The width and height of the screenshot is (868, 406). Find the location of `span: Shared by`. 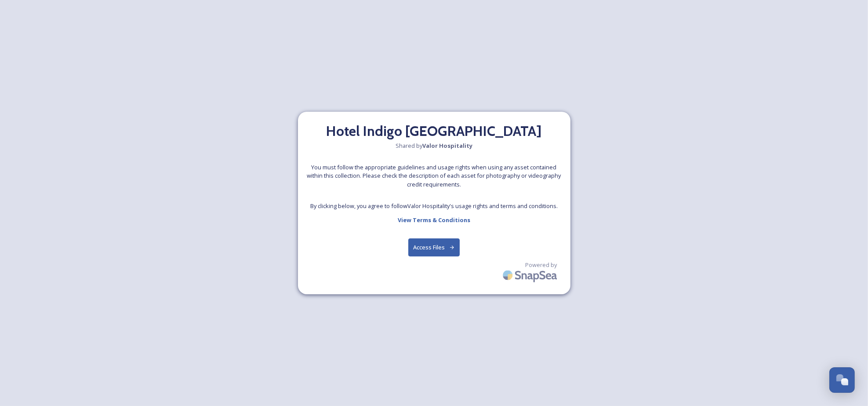

span: Shared by is located at coordinates (434, 146).